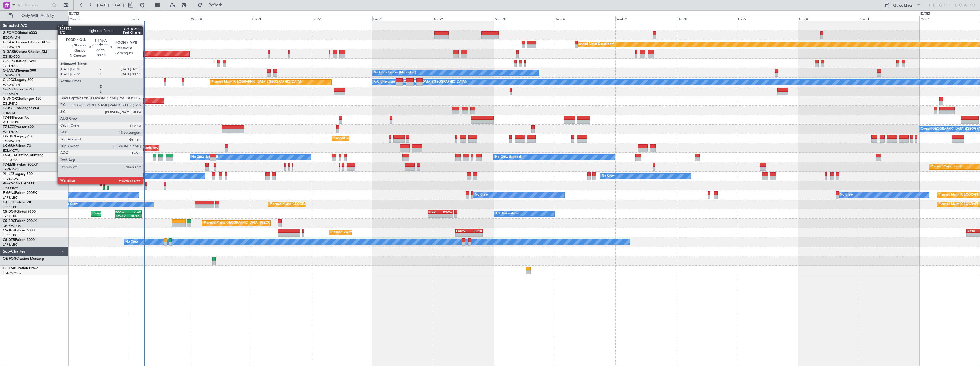 This screenshot has width=980, height=366. What do you see at coordinates (9, 113) in the screenshot?
I see `a: LTBA/ISL` at bounding box center [9, 113].